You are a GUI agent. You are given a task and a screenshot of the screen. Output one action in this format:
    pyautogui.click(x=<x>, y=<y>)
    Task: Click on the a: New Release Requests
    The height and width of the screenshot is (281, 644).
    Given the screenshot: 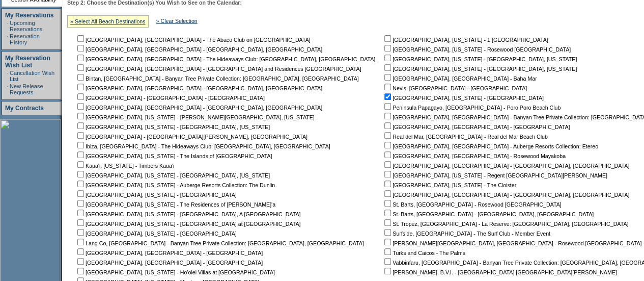 What is the action you would take?
    pyautogui.click(x=26, y=89)
    